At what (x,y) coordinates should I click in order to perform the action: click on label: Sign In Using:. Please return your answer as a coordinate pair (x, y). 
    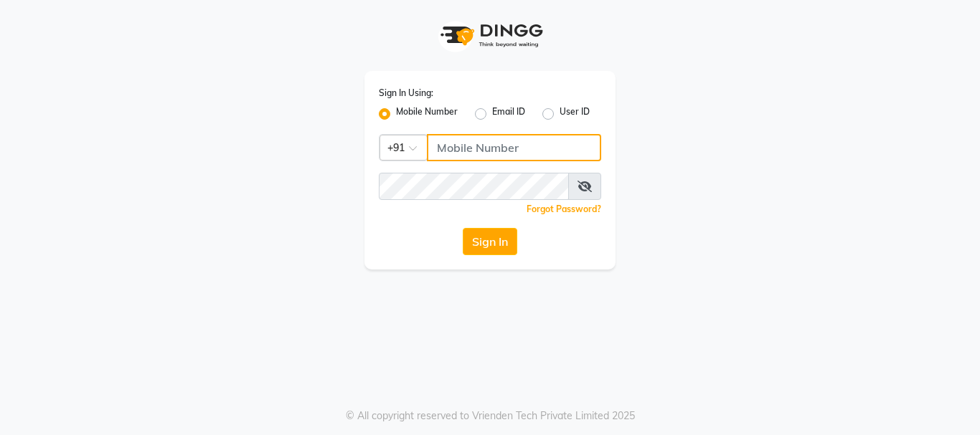
    Looking at the image, I should click on (406, 93).